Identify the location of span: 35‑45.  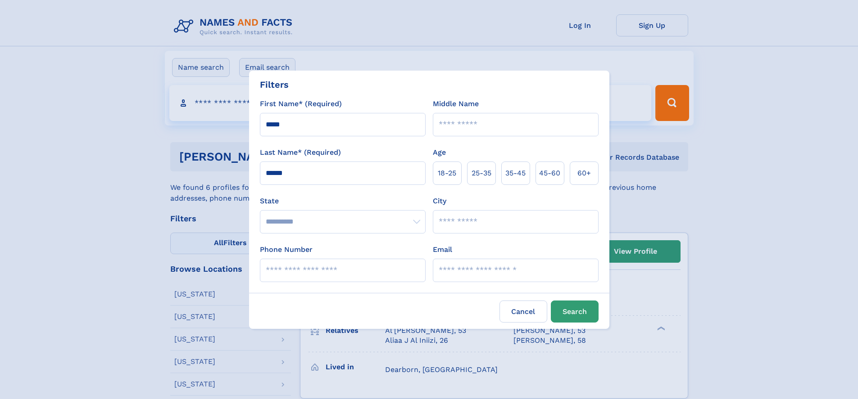
(515, 173).